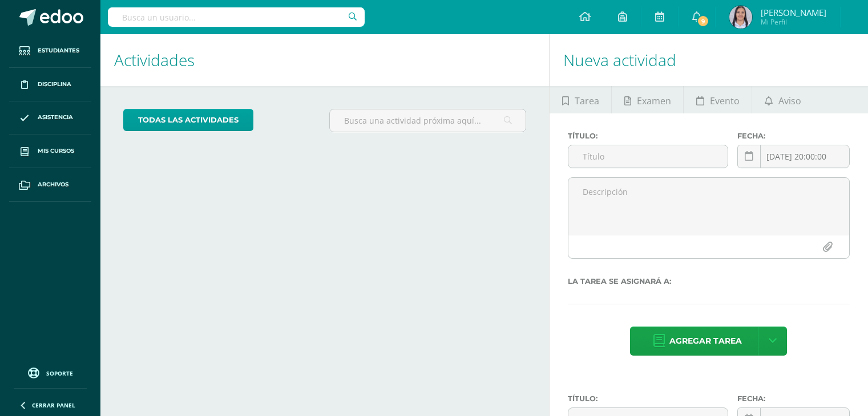  Describe the element at coordinates (50, 118) in the screenshot. I see `a: Asistencia` at that location.